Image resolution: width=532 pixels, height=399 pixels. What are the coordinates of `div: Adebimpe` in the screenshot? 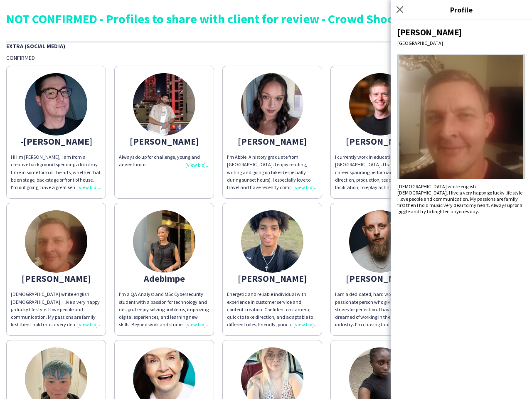 It's located at (164, 279).